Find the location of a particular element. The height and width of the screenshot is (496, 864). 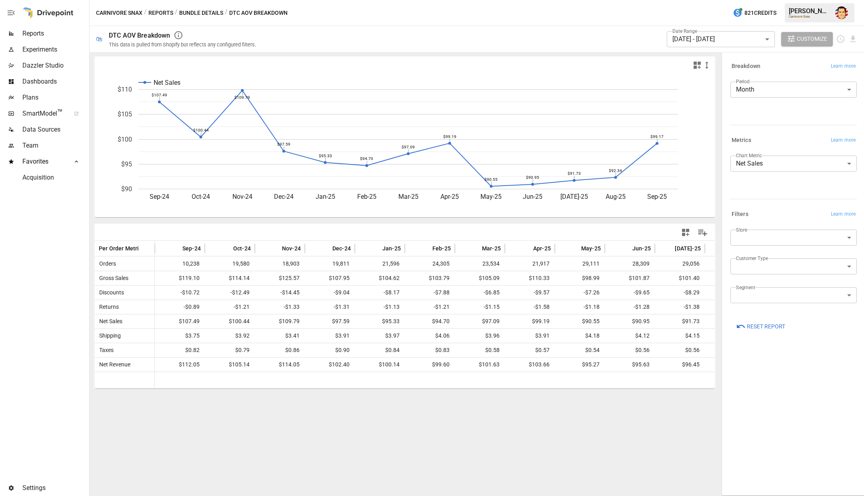

span: $107.95 is located at coordinates (330, 278).